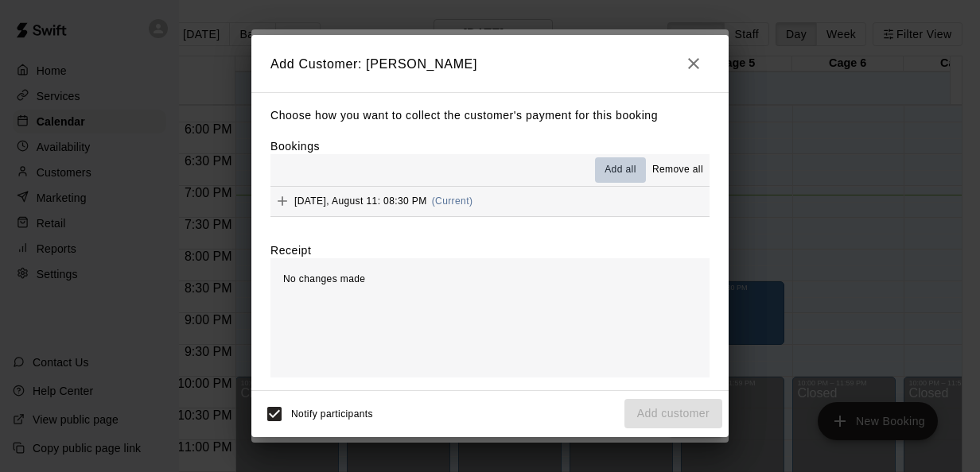 The height and width of the screenshot is (472, 980). Describe the element at coordinates (332, 415) in the screenshot. I see `span: Notify participants` at that location.